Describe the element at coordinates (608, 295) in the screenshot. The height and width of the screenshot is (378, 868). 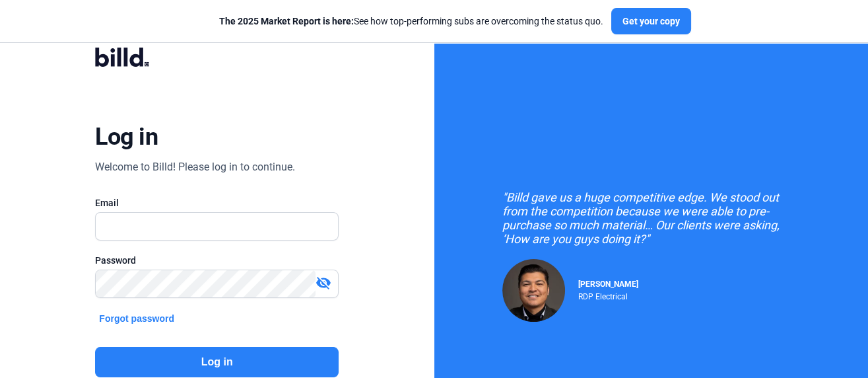
I see `div: RDP Electrical` at that location.